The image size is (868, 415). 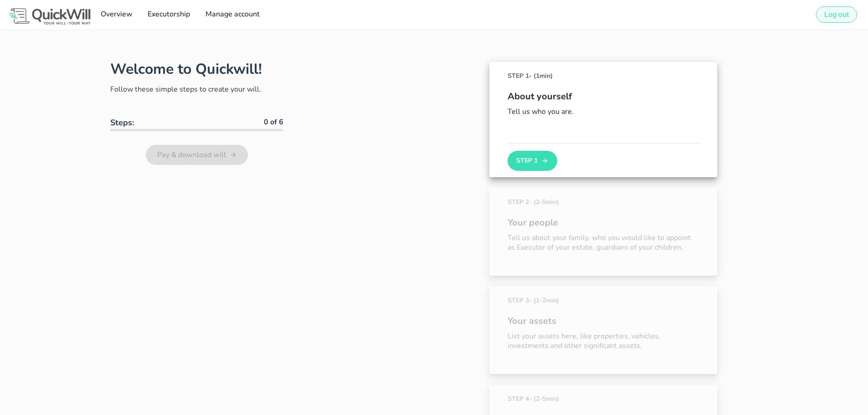 I want to click on p: Tell us about your family, who you would like to appoint as Executor of your estate, guardians of..., so click(x=603, y=243).